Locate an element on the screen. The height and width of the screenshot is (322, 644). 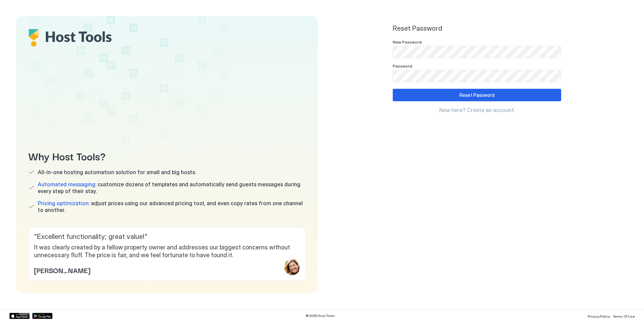
div: profile is located at coordinates (292, 267).